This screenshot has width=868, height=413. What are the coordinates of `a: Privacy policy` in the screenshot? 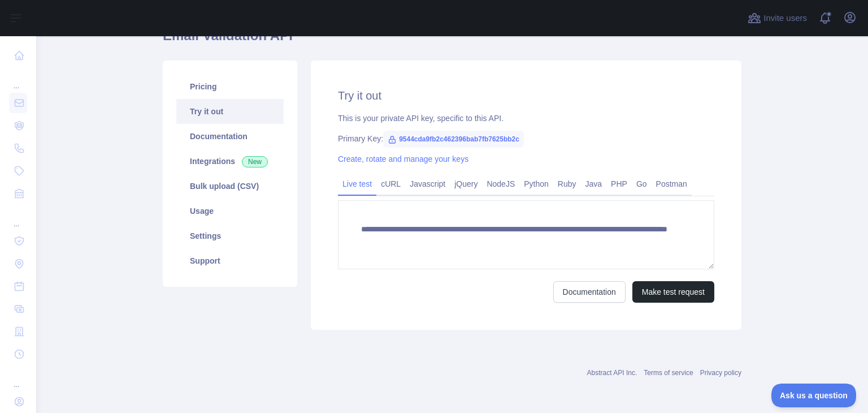 It's located at (721, 373).